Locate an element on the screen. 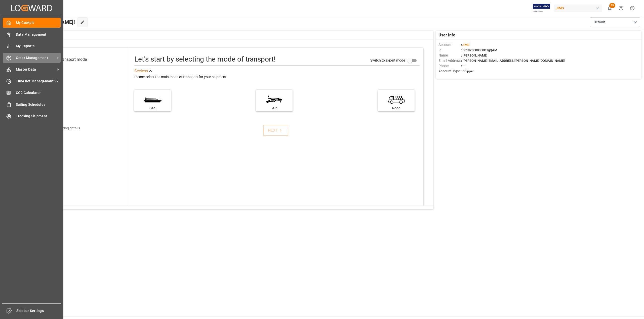 The image size is (644, 319). div: NEXT is located at coordinates (275, 130).